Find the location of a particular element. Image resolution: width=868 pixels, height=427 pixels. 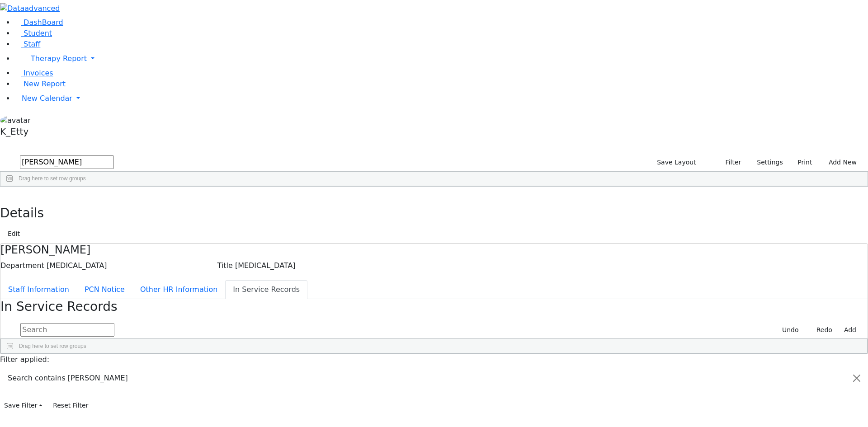

button: Add is located at coordinates (850, 330).